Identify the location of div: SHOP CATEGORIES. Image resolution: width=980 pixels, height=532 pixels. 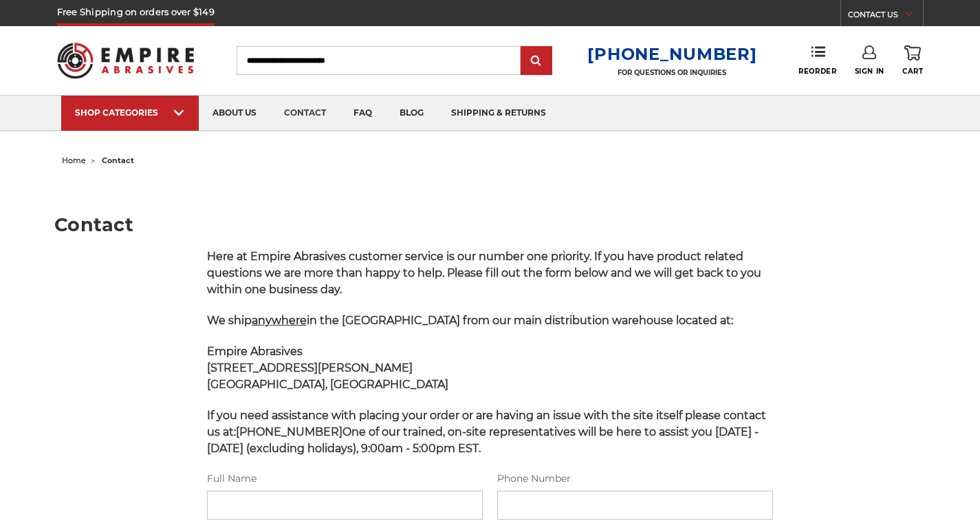
(130, 113).